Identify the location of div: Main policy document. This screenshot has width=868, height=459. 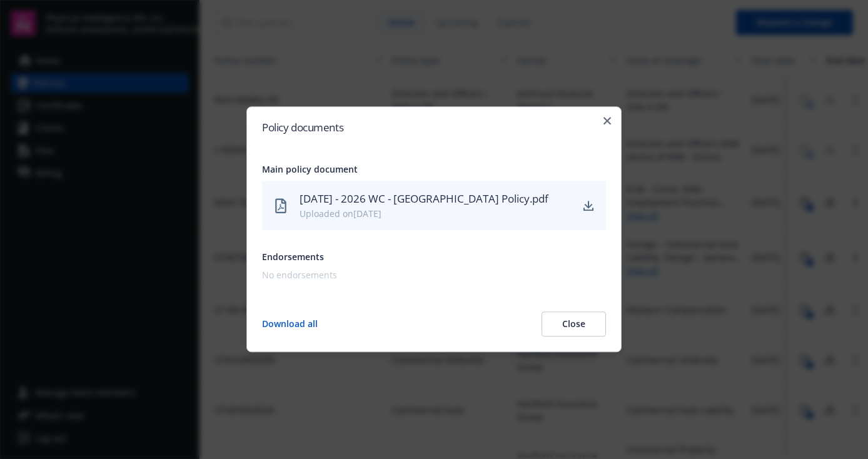
(434, 169).